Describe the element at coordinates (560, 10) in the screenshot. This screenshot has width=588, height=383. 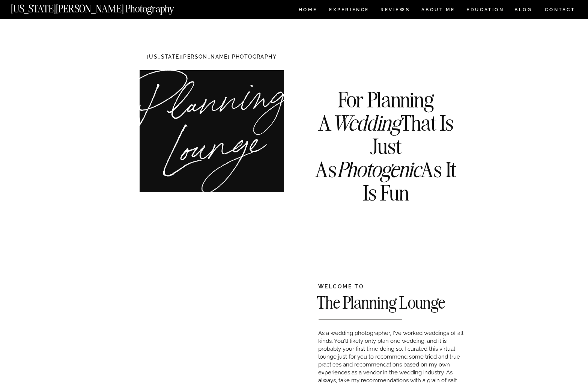
I see `a: CONTACT` at that location.